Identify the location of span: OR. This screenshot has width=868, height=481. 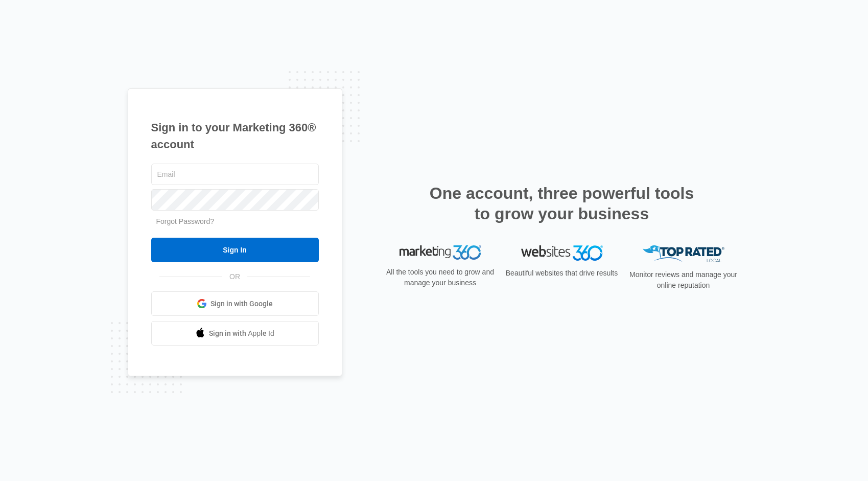
(235, 276).